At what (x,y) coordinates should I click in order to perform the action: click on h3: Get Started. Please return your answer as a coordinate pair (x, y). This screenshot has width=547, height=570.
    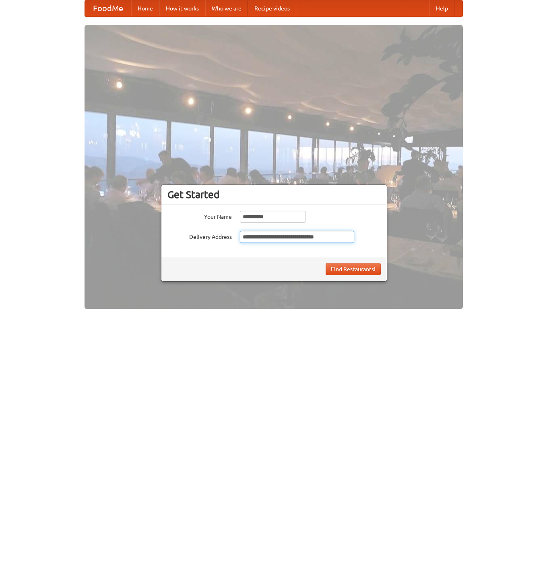
    Looking at the image, I should click on (274, 195).